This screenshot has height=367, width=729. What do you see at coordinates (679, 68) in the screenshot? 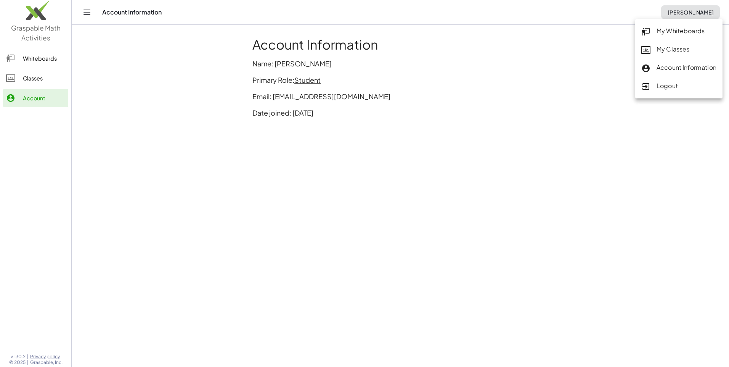
I see `div: Account Information` at bounding box center [679, 68].